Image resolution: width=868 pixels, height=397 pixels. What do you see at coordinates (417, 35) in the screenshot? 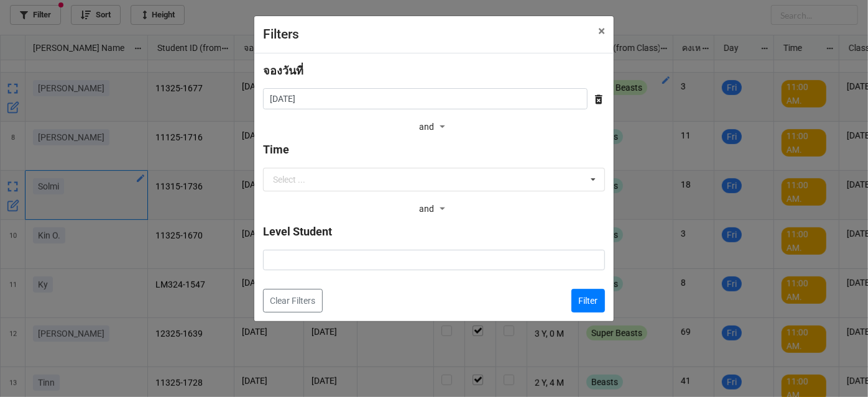
I see `div: Filters` at bounding box center [417, 35].